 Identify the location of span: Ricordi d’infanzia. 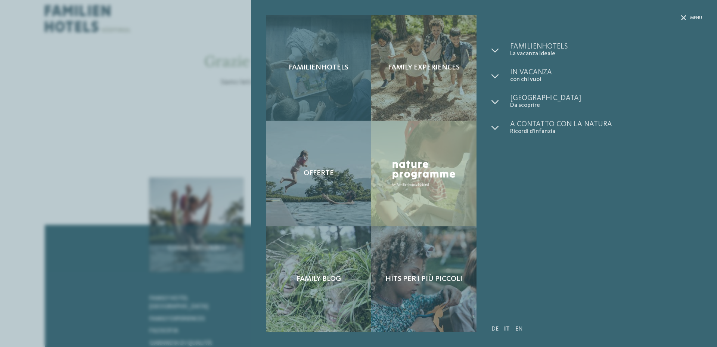
(606, 131).